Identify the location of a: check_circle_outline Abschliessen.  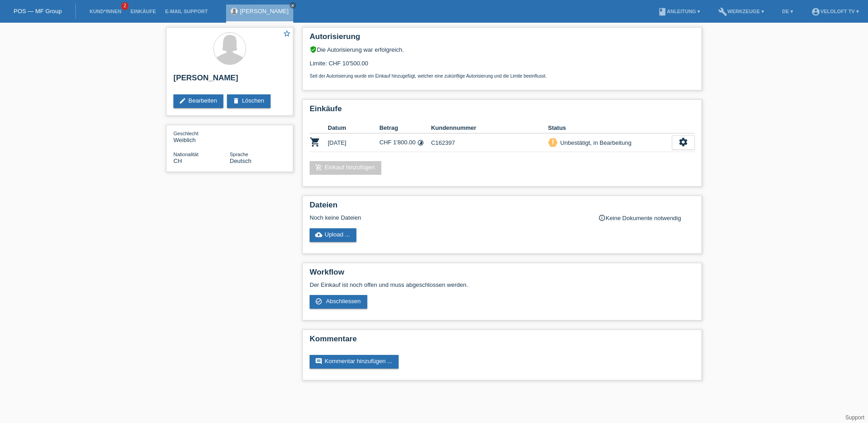
(339, 302).